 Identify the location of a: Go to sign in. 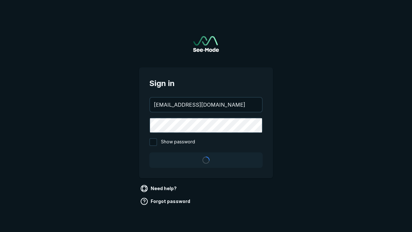
(206, 44).